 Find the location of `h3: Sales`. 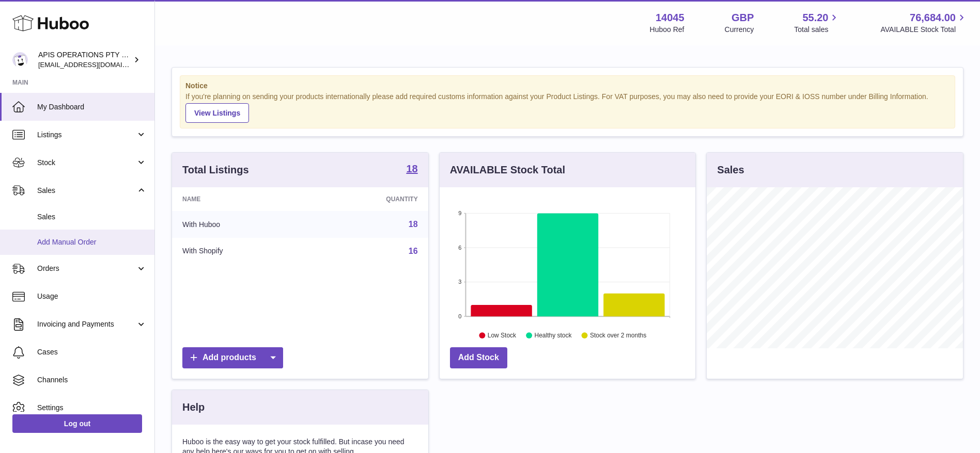

h3: Sales is located at coordinates (730, 170).